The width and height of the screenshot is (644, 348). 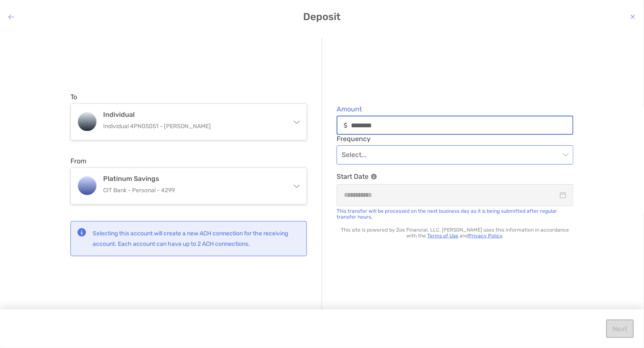 I want to click on p: Start Date, so click(x=455, y=176).